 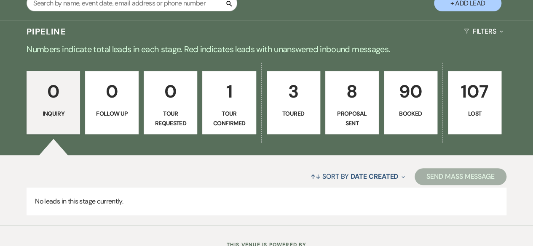 I want to click on a: 3Toured, so click(x=293, y=103).